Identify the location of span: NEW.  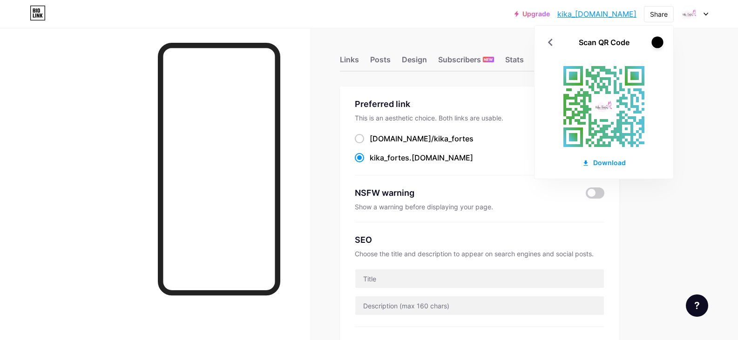
(488, 60).